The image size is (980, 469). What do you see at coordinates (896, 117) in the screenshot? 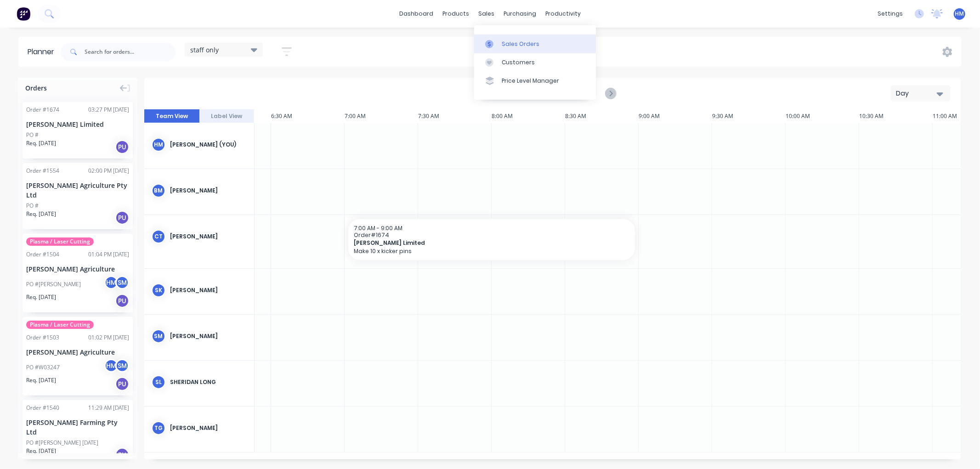
I see `div: 10:30 AM` at bounding box center [896, 117].